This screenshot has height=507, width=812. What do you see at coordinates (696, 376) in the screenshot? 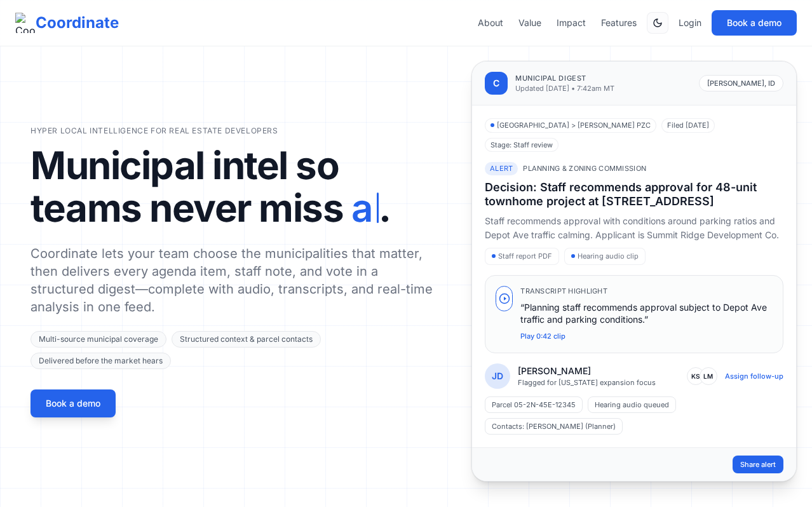
I see `span: KS` at bounding box center [696, 376].